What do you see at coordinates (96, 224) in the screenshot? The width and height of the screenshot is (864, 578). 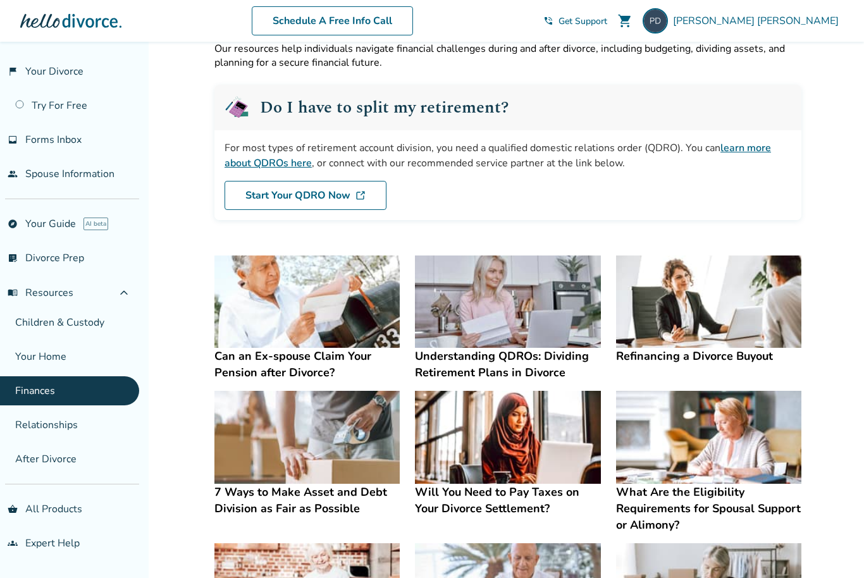 I see `span: AI beta` at bounding box center [96, 224].